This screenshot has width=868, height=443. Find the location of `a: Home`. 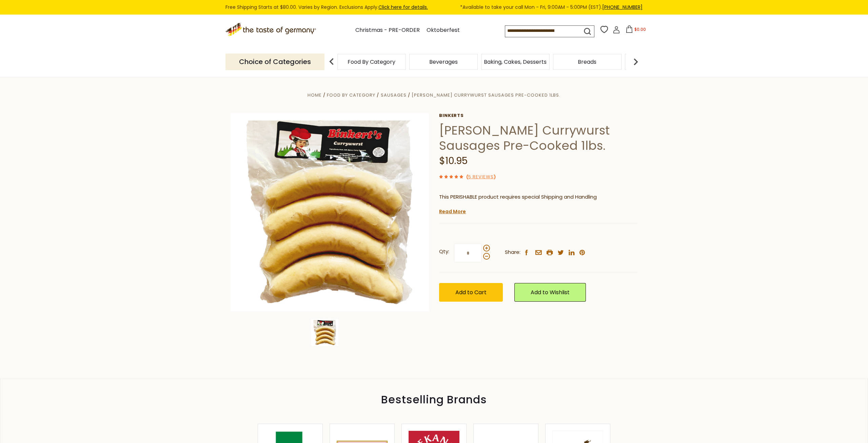

a: Home is located at coordinates (315, 95).